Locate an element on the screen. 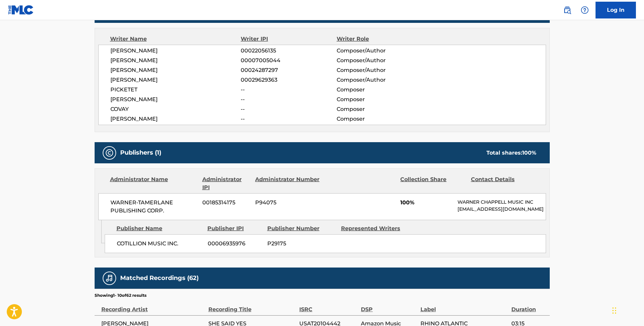 The width and height of the screenshot is (644, 326). img: help is located at coordinates (585, 10).